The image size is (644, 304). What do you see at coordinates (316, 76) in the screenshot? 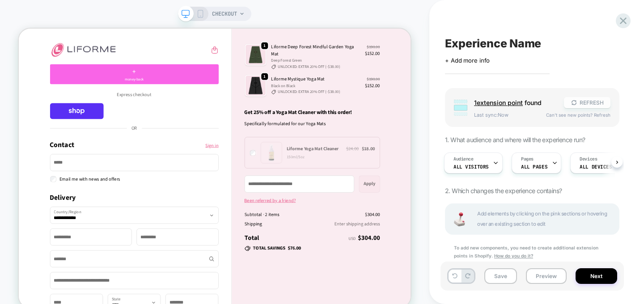
I see `img: Liforme Mystique Yoga Mat` at bounding box center [316, 76].